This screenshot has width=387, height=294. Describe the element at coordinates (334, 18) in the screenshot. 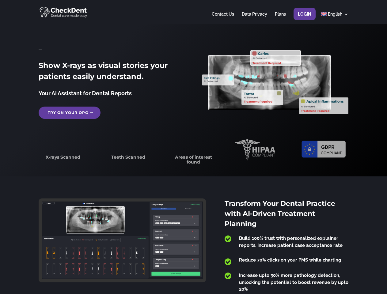

I see `a: English` at that location.